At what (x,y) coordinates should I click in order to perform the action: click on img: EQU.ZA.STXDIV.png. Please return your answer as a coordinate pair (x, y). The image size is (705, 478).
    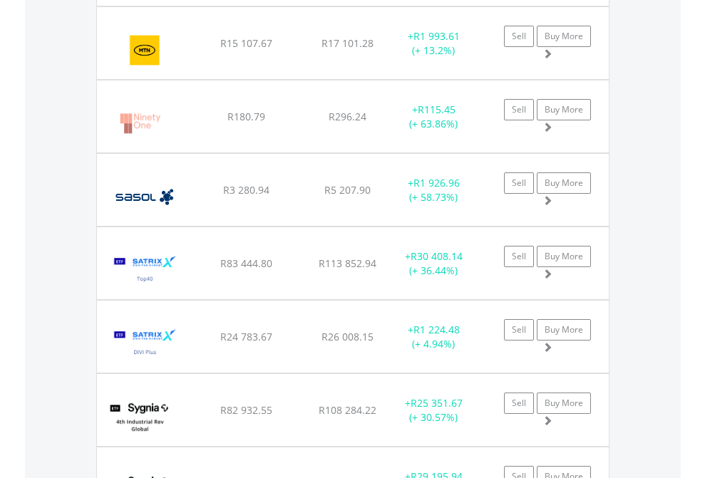
    Looking at the image, I should click on (145, 343).